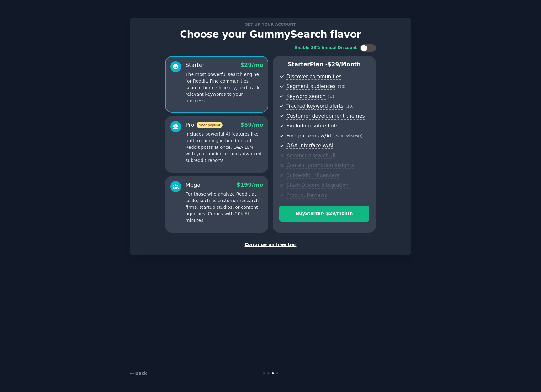 This screenshot has width=541, height=392. I want to click on span: Product Reviews, so click(306, 195).